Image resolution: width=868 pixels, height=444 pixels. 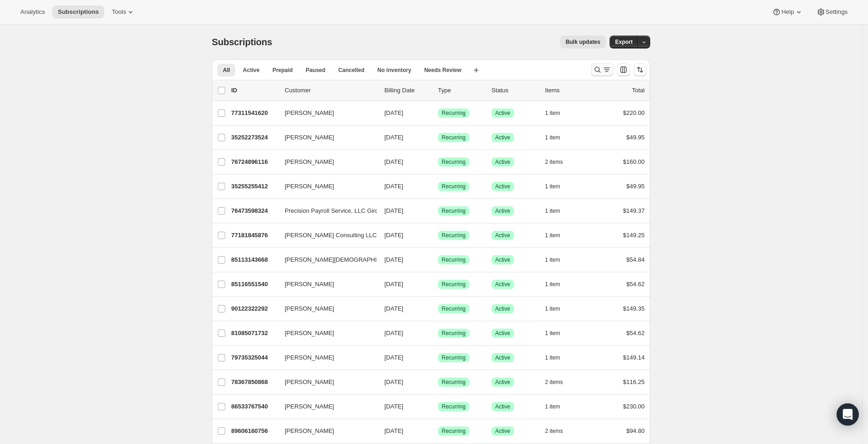 I want to click on span: $149.14, so click(x=633, y=358).